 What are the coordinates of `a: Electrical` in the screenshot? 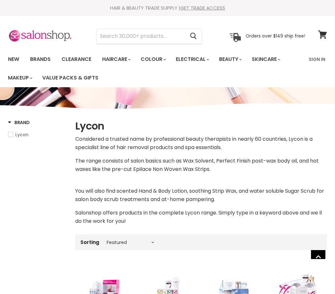 It's located at (192, 59).